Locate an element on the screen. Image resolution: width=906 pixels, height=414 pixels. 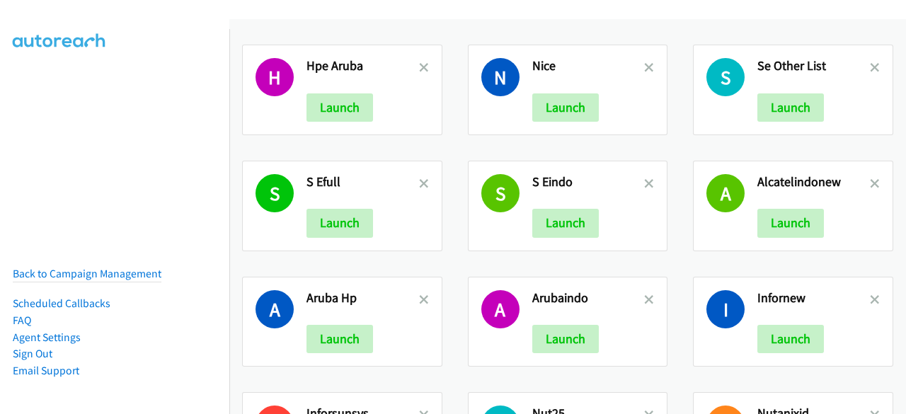
h1: N is located at coordinates (500, 77).